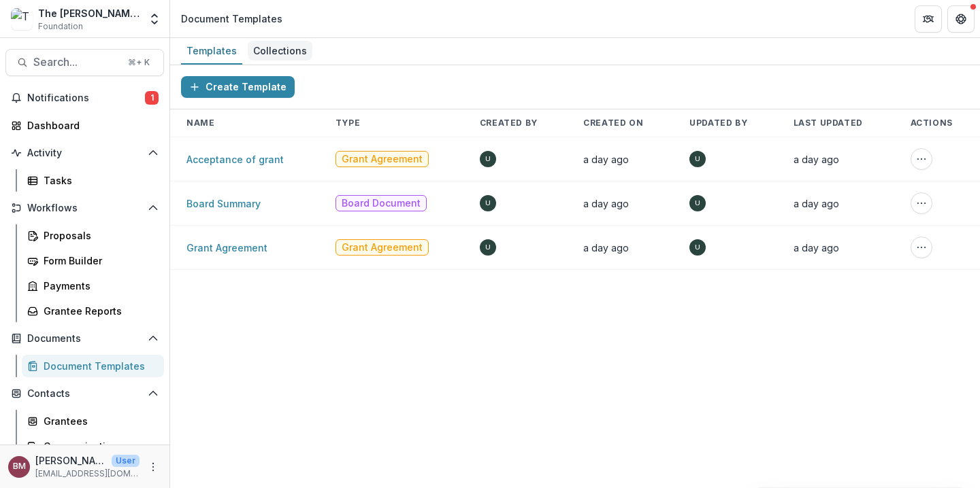  What do you see at coordinates (391, 123) in the screenshot?
I see `th: Type` at bounding box center [391, 123].